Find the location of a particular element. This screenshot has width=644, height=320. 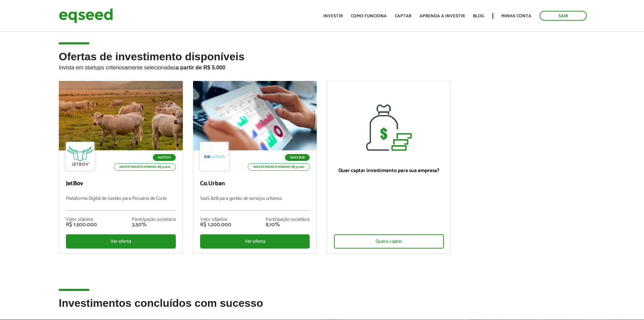

p: Quer captar investimento para sua empresa? is located at coordinates (389, 170).